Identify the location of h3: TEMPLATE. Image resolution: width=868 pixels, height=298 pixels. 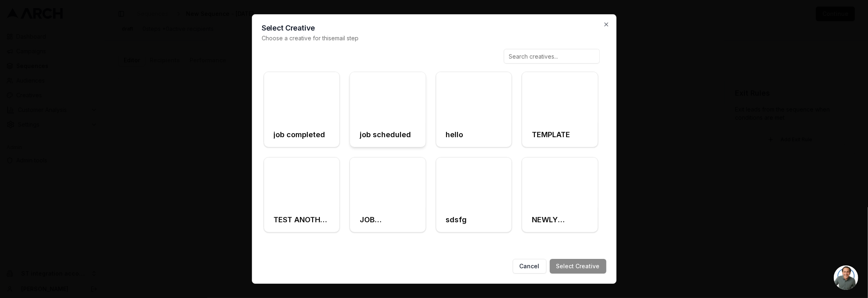
(551, 135).